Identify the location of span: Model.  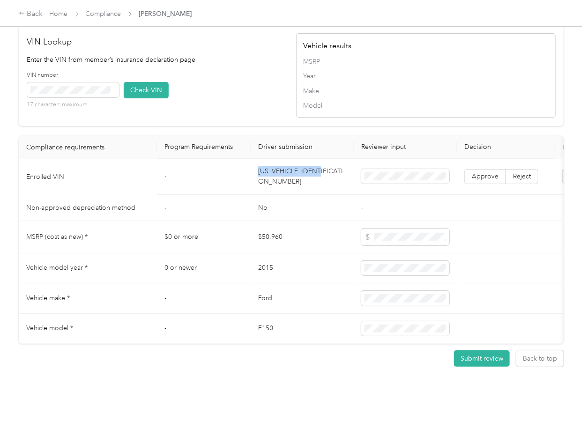
(426, 105).